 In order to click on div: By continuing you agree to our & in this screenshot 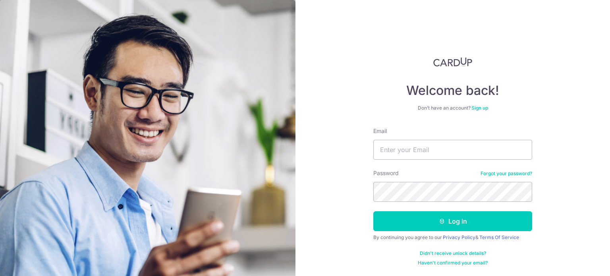, I will do `click(453, 238)`.